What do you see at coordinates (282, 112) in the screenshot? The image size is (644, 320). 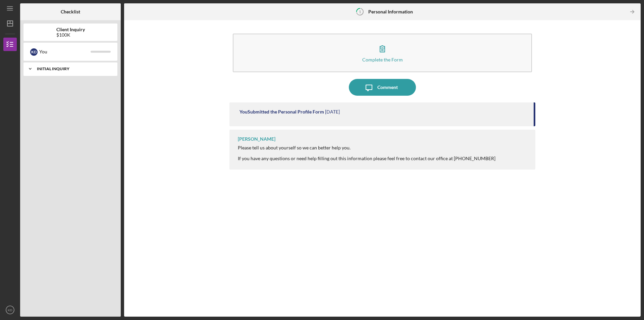 I see `div: You Submitted the Personal Profile Form` at bounding box center [282, 112].